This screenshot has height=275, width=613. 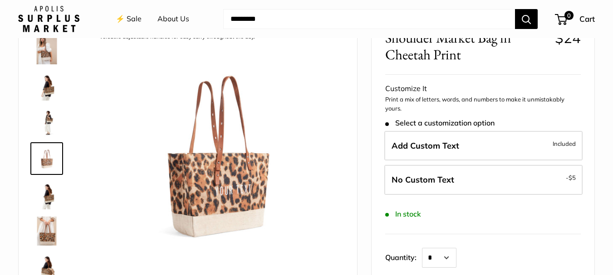 What do you see at coordinates (587, 19) in the screenshot?
I see `span: Cart` at bounding box center [587, 19].